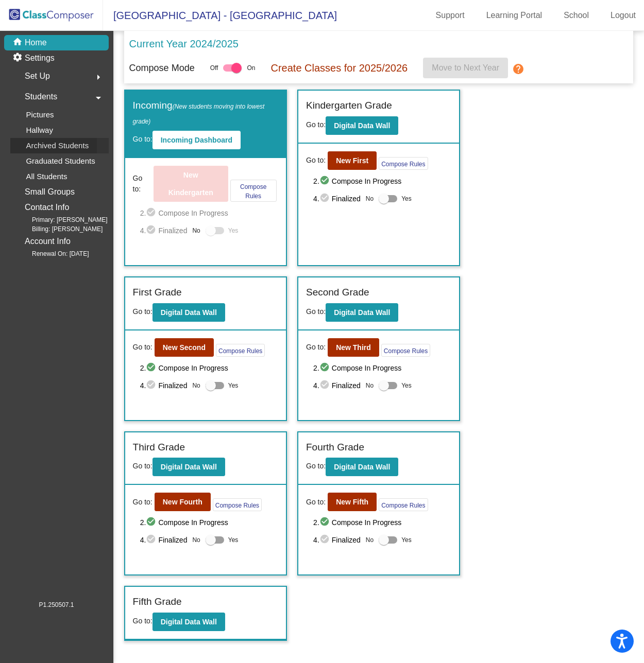  Describe the element at coordinates (199, 114) in the screenshot. I see `span: (New students moving into lowest grade)` at that location.